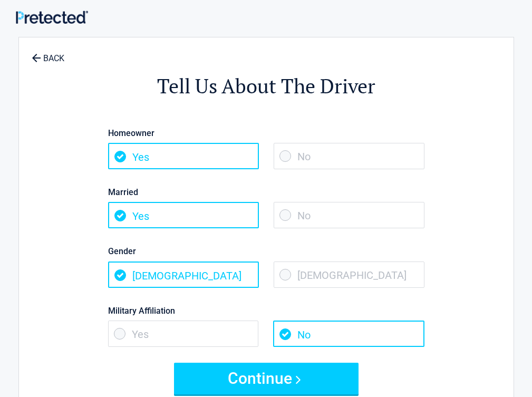 The width and height of the screenshot is (532, 397). Describe the element at coordinates (48, 53) in the screenshot. I see `a: BACK` at that location.